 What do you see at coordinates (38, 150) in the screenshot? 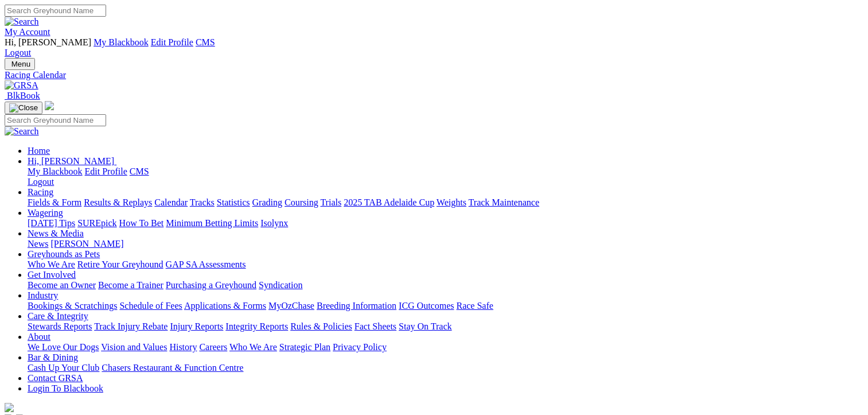
I see `a: Home` at bounding box center [38, 150].